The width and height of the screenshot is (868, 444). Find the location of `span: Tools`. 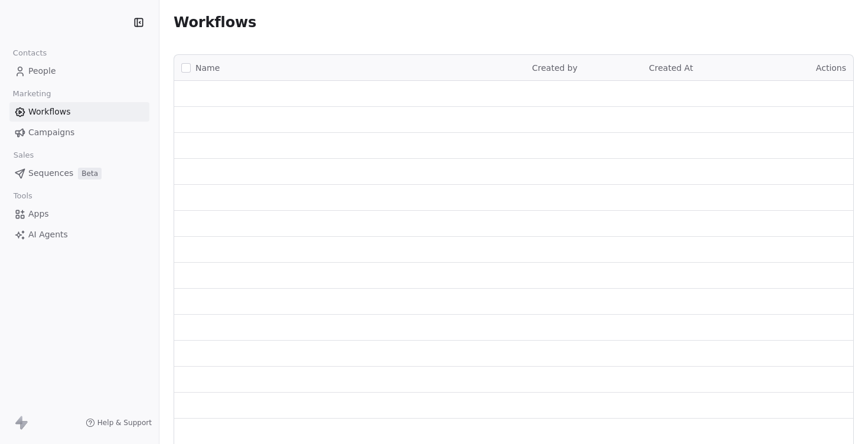

span: Tools is located at coordinates (22, 196).